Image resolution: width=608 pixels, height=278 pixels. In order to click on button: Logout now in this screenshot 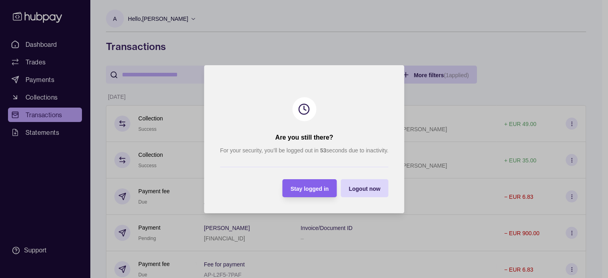, I will do `click(364, 188)`.